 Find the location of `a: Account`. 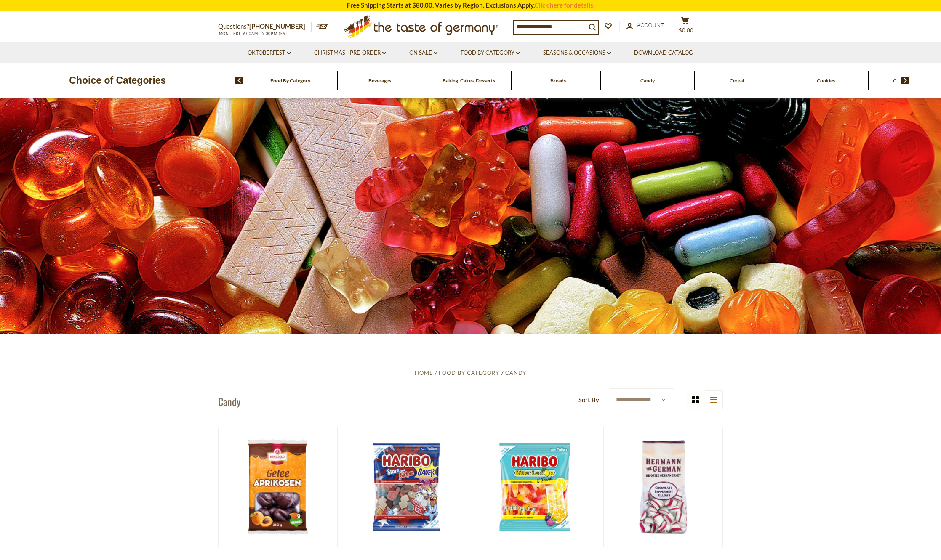

a: Account is located at coordinates (645, 25).